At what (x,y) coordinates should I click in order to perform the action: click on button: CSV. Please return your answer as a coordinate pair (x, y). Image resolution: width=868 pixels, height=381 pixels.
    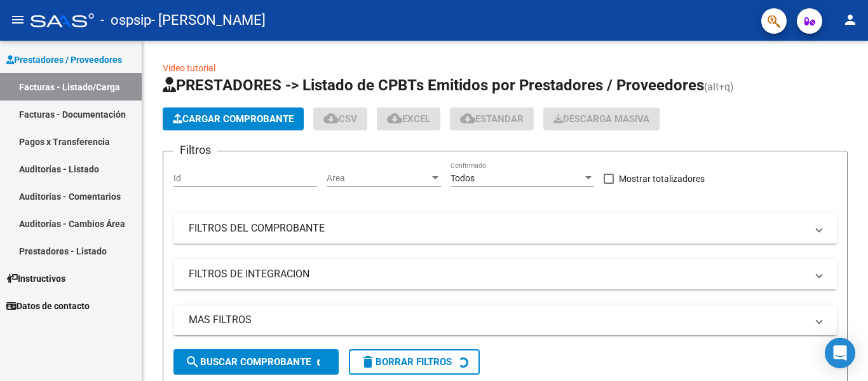
    Looking at the image, I should click on (340, 119).